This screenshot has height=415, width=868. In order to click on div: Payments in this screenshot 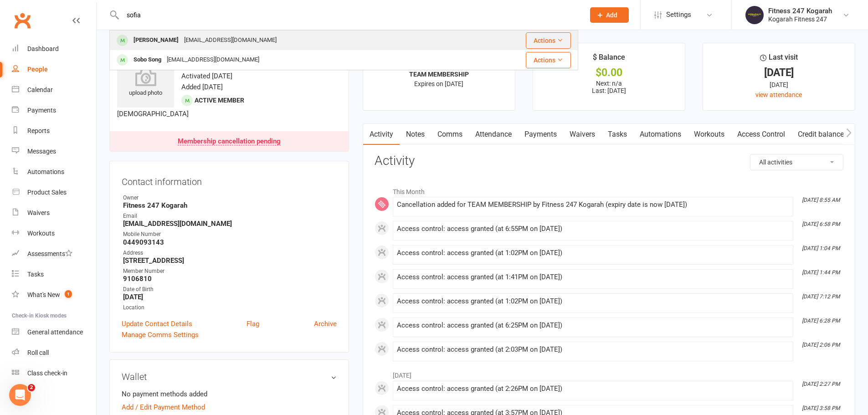, I will do `click(41, 110)`.